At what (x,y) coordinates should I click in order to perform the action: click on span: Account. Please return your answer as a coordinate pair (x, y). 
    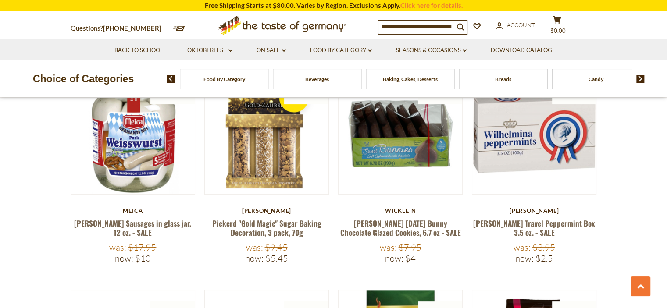
    Looking at the image, I should click on (521, 25).